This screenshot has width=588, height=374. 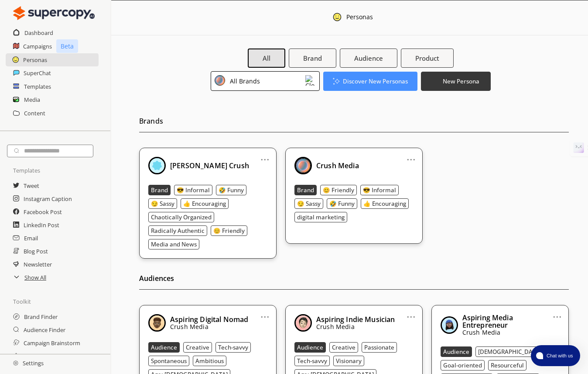 What do you see at coordinates (507, 365) in the screenshot?
I see `button: Resourceful` at bounding box center [507, 365].